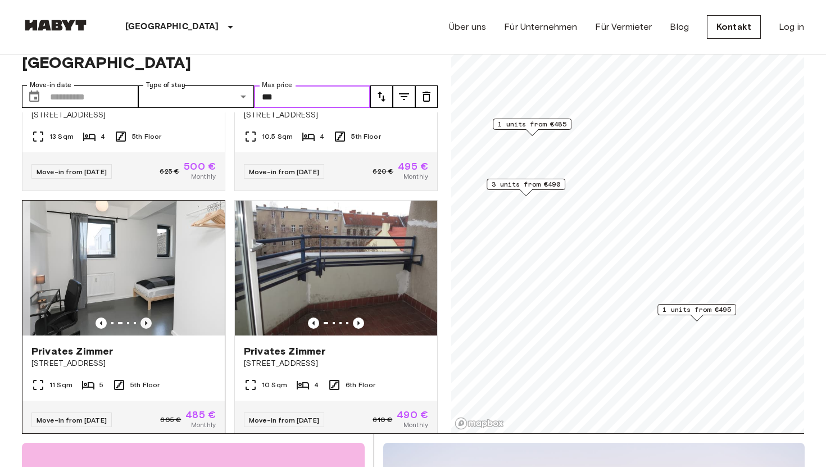  Describe the element at coordinates (697, 310) in the screenshot. I see `span: 1 units from €495` at that location.